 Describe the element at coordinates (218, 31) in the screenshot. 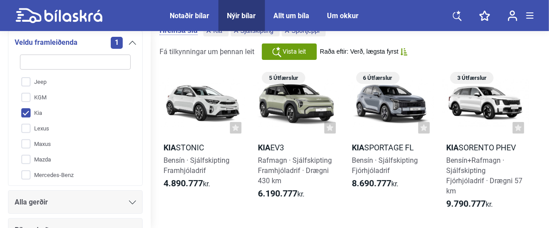

I see `span: Kia` at that location.